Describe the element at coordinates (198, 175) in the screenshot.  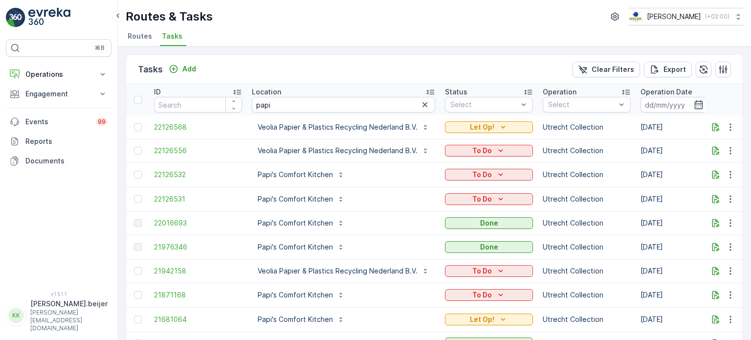
I see `a: 22126532` at that location.